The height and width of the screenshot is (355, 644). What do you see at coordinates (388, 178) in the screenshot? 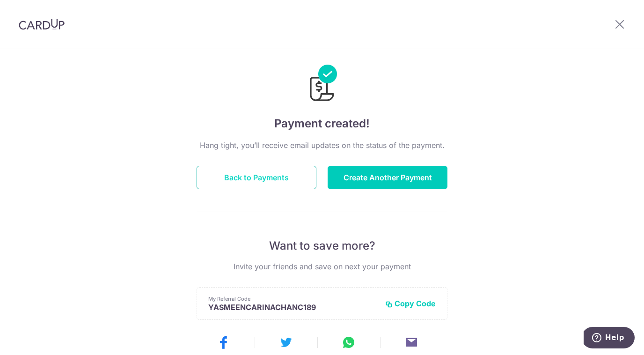
I see `button: Create Another Payment` at bounding box center [388, 178].